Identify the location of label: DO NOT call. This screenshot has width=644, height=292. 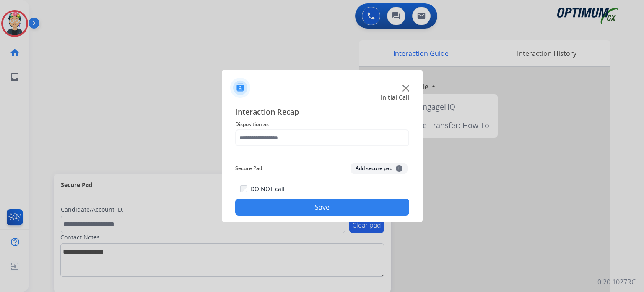
(267, 189).